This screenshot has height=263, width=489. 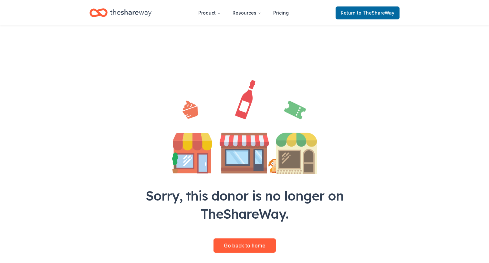 I want to click on span: Return, so click(x=368, y=13).